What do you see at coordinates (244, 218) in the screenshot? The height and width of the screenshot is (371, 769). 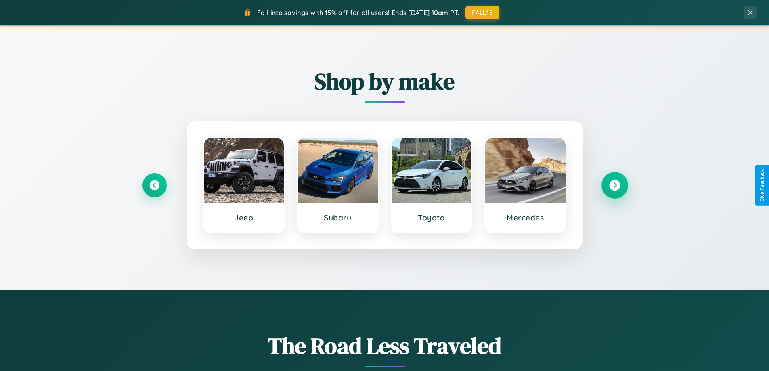 I see `h3: Jeep` at bounding box center [244, 218].